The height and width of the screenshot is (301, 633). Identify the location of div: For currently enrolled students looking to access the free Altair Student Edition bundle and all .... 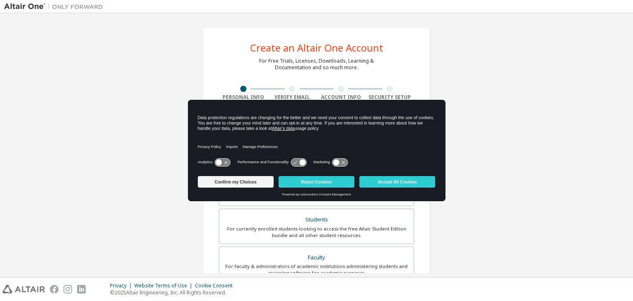
(316, 232).